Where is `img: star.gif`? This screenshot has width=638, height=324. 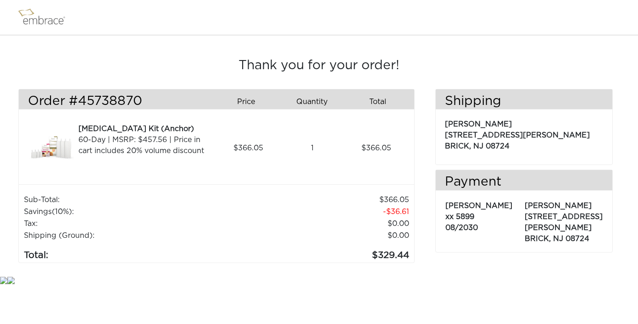 img: star.gif is located at coordinates (11, 281).